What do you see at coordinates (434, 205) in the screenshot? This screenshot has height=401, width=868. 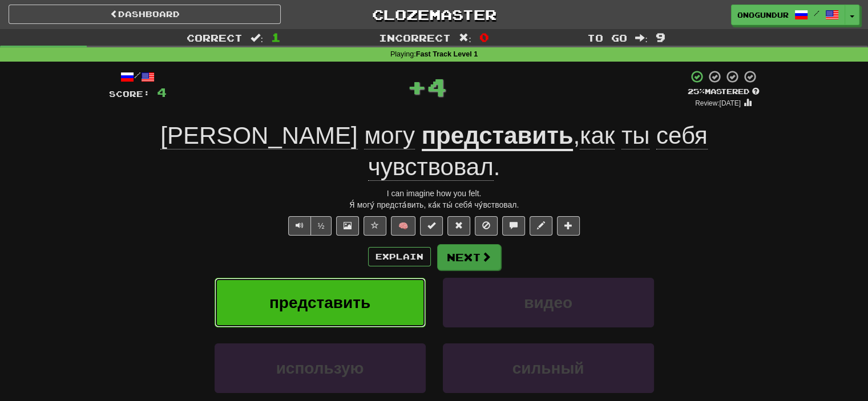 I see `div: Я́ могу́ предста́вить, ка́к ты́ себя́ чу́вствовал.` at bounding box center [434, 205].